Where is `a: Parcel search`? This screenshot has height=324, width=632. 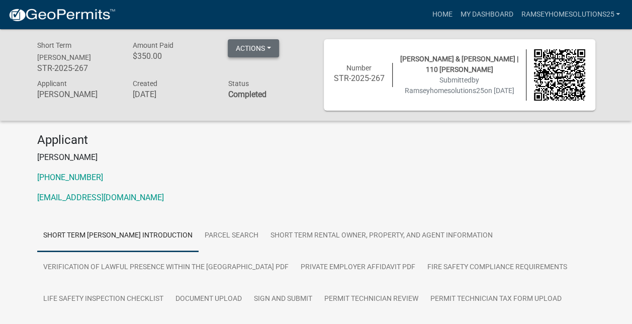 a: Parcel search is located at coordinates (231, 236).